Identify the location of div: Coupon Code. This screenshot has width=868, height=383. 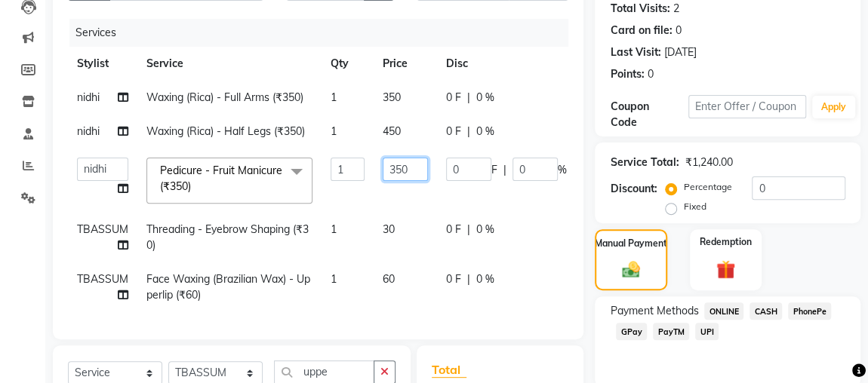
(649, 115).